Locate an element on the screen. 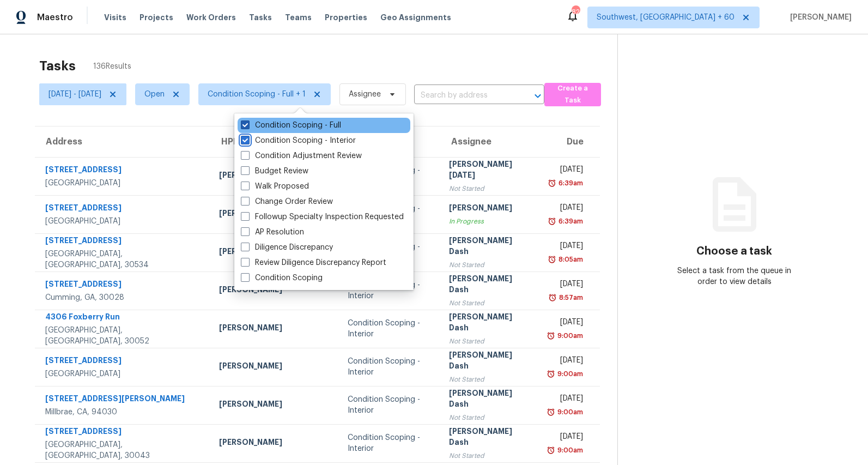  span: Teams is located at coordinates (298, 17).